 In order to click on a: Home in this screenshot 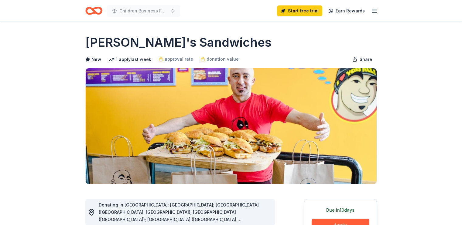, I will do `click(94, 11)`.